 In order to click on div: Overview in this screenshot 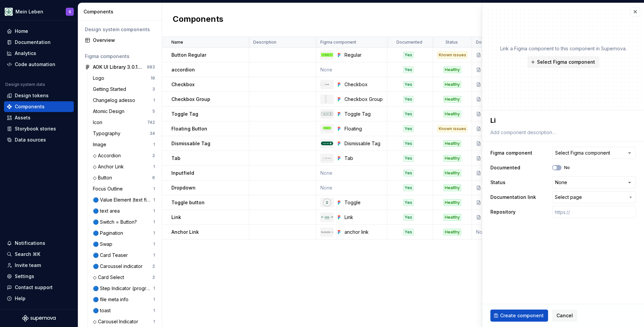, I will do `click(124, 40)`.